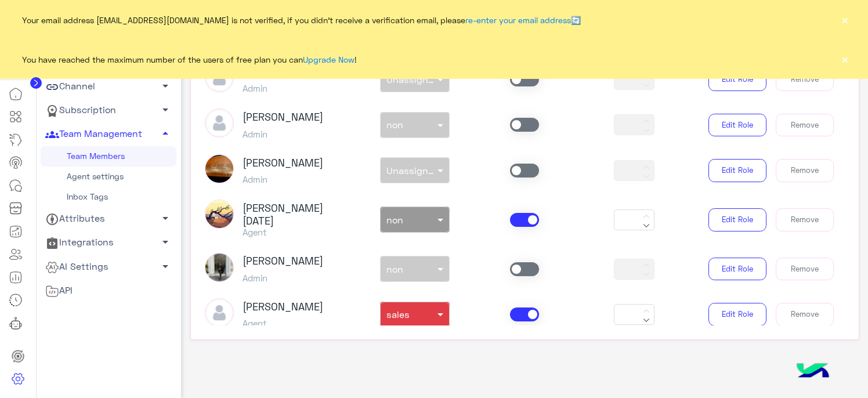  What do you see at coordinates (109, 266) in the screenshot?
I see `a: AI Settings` at bounding box center [109, 266].